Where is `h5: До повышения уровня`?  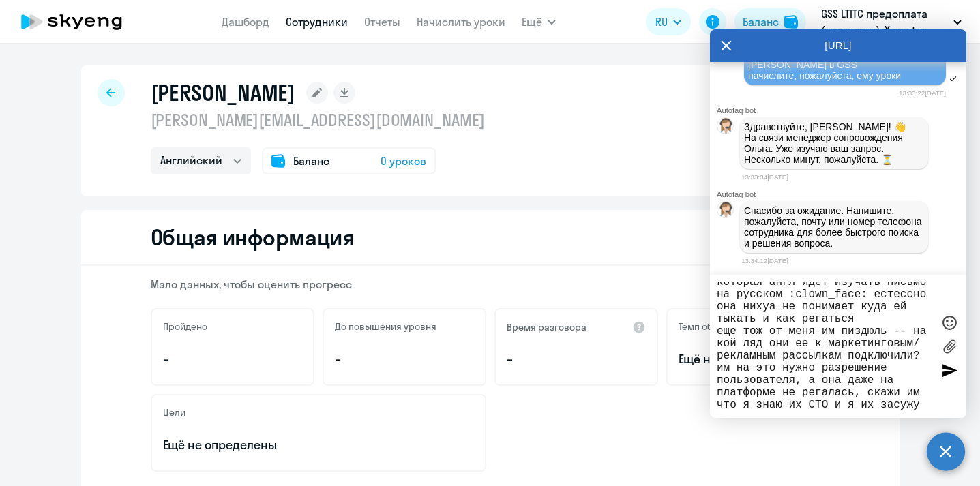
h5: До повышения уровня is located at coordinates (385, 327).